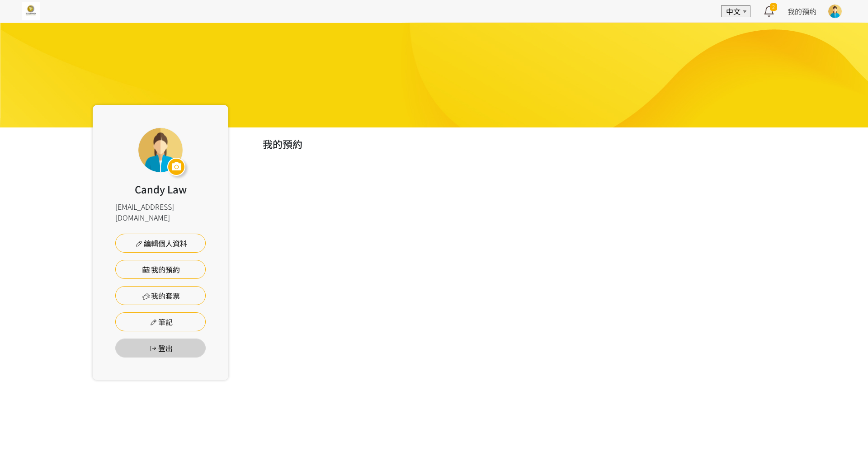  I want to click on span: 2, so click(773, 7).